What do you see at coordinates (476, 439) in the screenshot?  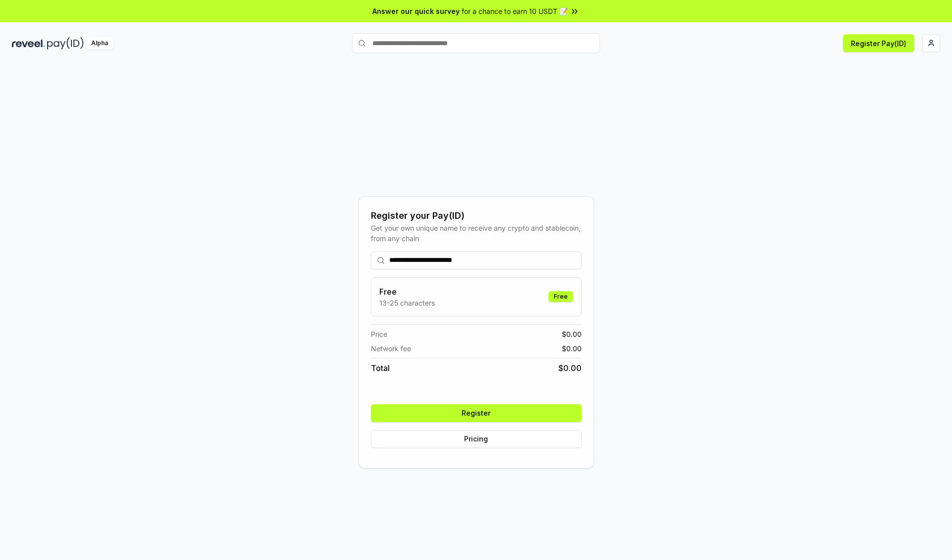 I see `button: Pricing` at bounding box center [476, 439].